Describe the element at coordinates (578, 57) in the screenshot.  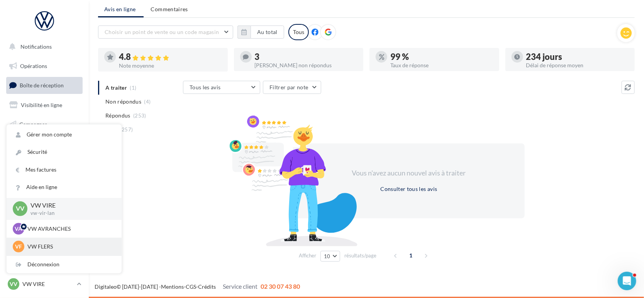
I see `div: 234 jours` at that location.